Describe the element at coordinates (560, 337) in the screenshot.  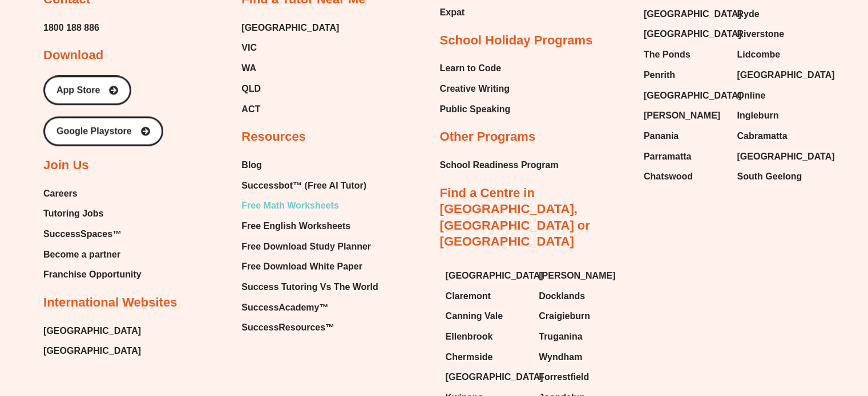
I see `span: Truganina` at that location.